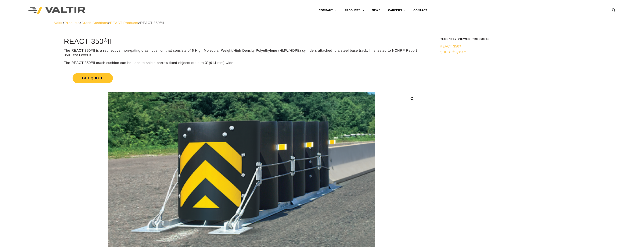  What do you see at coordinates (124, 23) in the screenshot?
I see `a: REACT Products` at bounding box center [124, 23].